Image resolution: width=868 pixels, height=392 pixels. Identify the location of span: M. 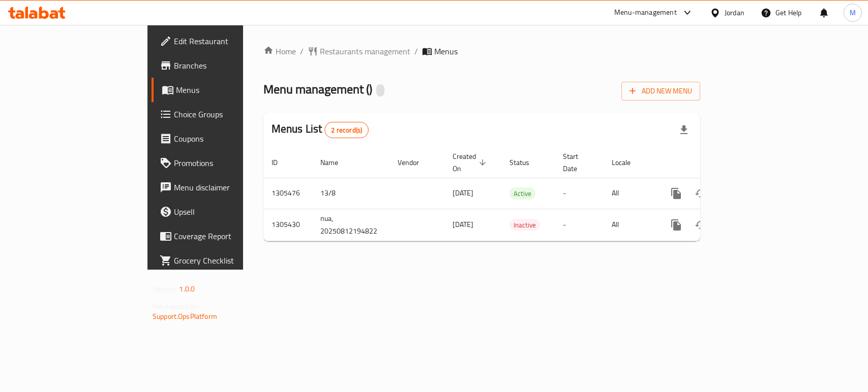
(853, 13).